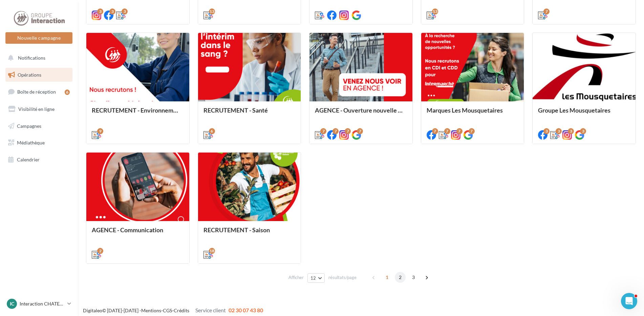 This screenshot has height=316, width=644. Describe the element at coordinates (249, 114) in the screenshot. I see `div: RECRUTEMENT - Santé` at that location.